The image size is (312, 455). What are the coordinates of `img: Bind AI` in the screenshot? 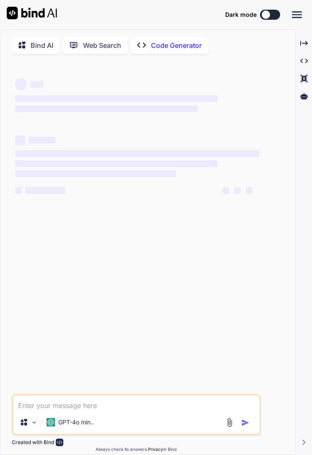 It's located at (32, 13).